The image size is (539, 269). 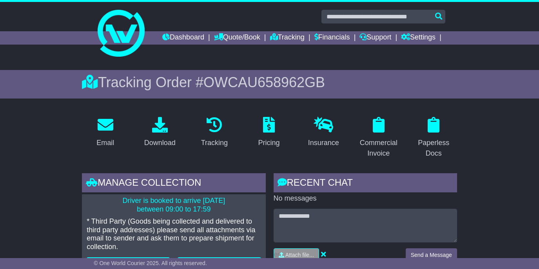 What do you see at coordinates (269, 82) in the screenshot?
I see `div: Tracking Order #` at bounding box center [269, 82].